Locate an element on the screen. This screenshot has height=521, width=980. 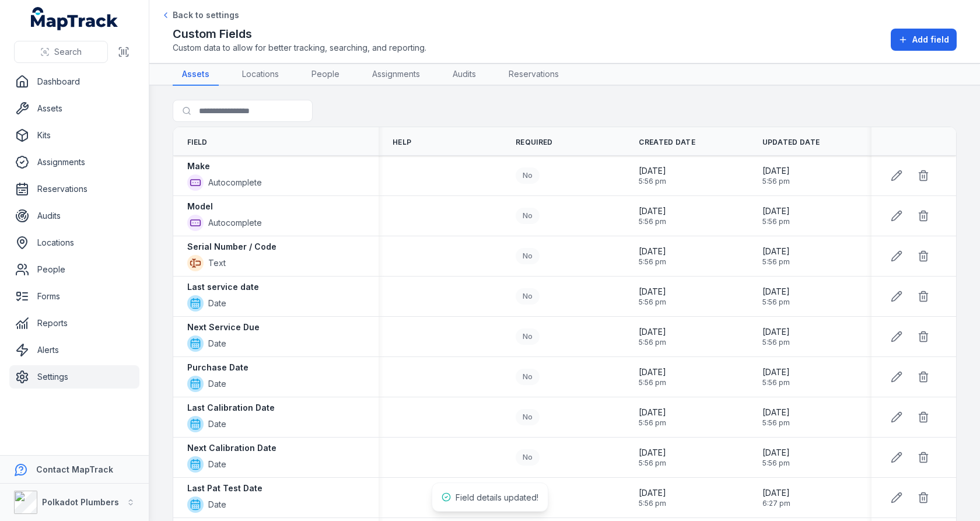
strong: Last Pat Test Date is located at coordinates (224, 488).